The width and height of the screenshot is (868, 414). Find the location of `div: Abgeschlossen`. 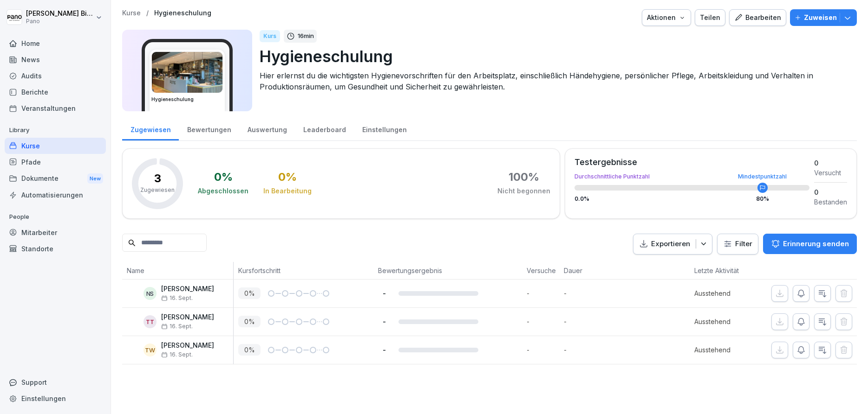

div: Abgeschlossen is located at coordinates (223, 191).